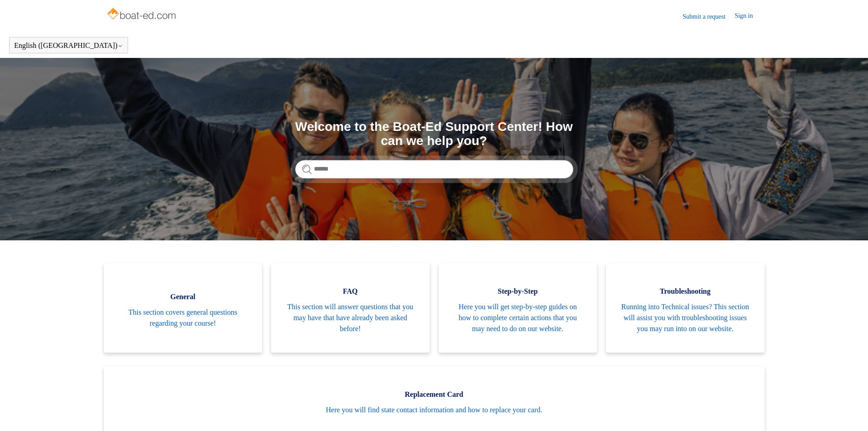  What do you see at coordinates (434, 134) in the screenshot?
I see `h1: Welcome to the Boat-Ed Support Center! How can we help you?` at bounding box center [434, 134].